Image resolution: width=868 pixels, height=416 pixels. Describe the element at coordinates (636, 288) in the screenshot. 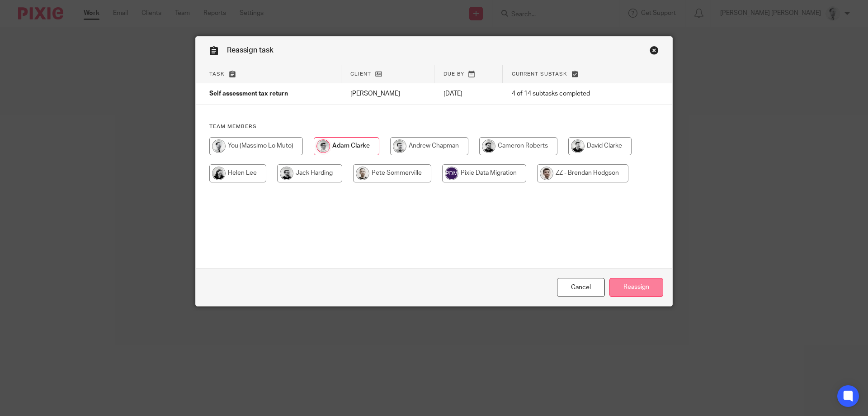

I see `input: Reassign` at that location.